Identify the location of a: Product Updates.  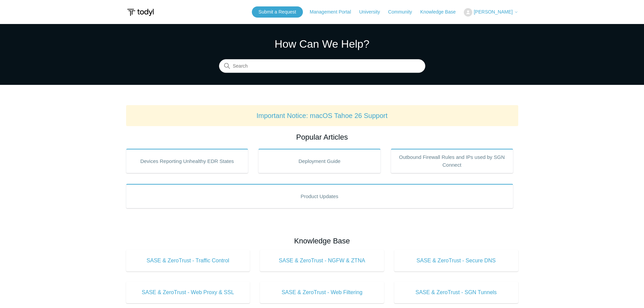
(319, 196).